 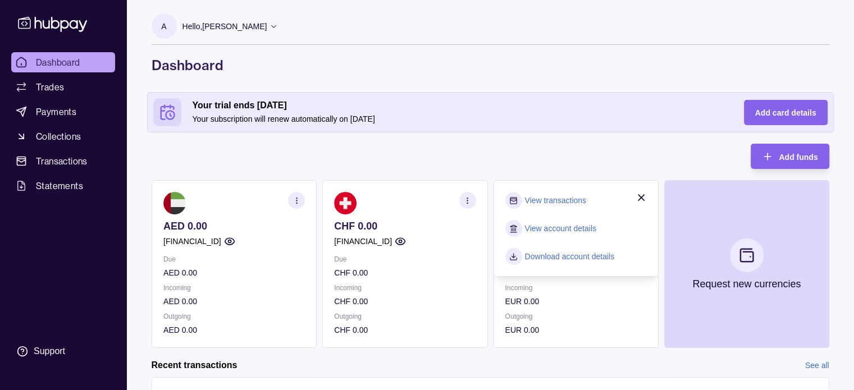 What do you see at coordinates (569, 257) in the screenshot?
I see `a: Download account details` at bounding box center [569, 257].